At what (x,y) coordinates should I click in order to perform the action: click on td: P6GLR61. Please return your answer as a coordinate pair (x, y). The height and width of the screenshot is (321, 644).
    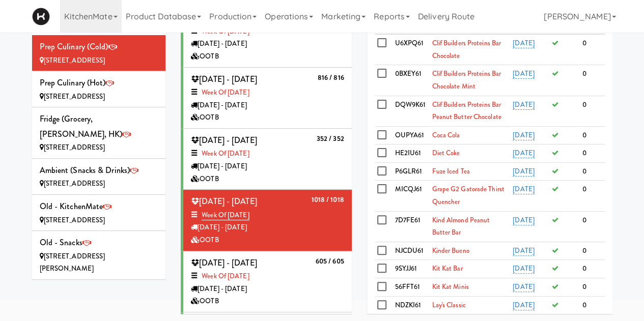
    Looking at the image, I should click on (411, 172).